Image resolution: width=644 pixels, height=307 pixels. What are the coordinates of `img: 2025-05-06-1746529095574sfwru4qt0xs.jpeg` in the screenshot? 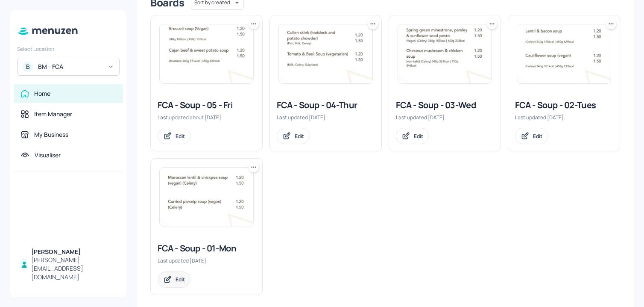 It's located at (444, 54).